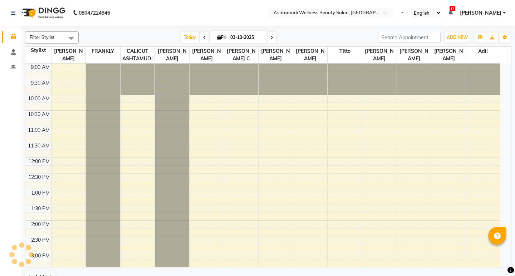  Describe the element at coordinates (38, 50) in the screenshot. I see `div: Stylist` at that location.